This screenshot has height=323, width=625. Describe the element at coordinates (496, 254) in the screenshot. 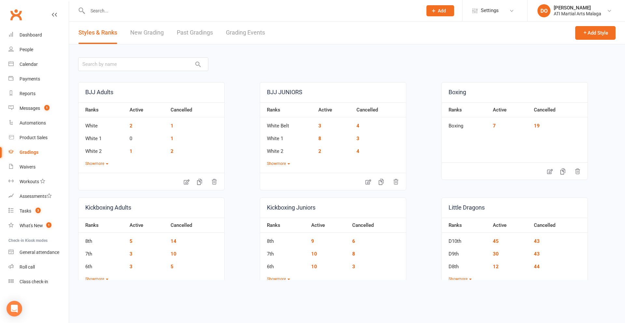

I see `a: 30` at that location.